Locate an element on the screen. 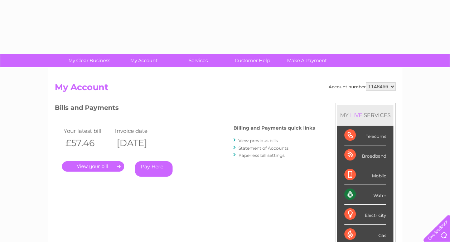 This screenshot has height=242, width=450. h3: Bills and Payments is located at coordinates (185, 109).